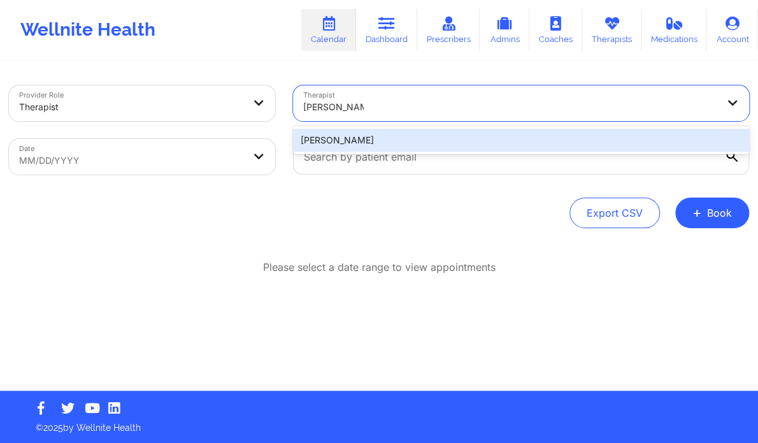  Describe the element at coordinates (674, 30) in the screenshot. I see `a: Medications` at that location.